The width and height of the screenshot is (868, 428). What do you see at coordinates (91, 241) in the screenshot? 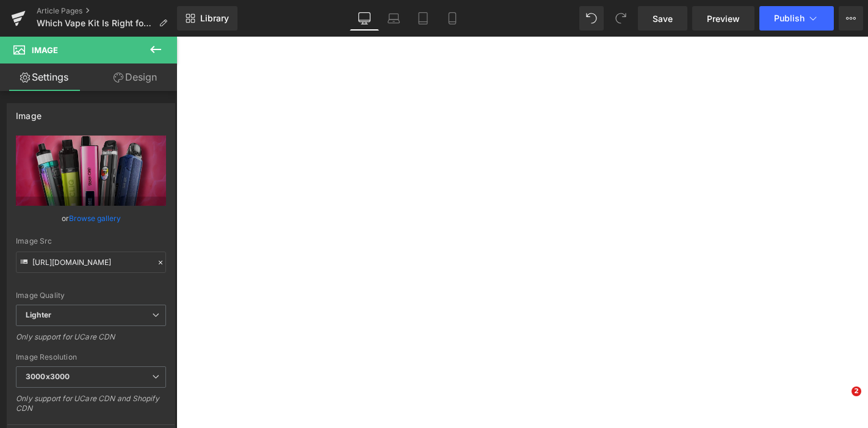
I see `div: Image Src` at bounding box center [91, 241].